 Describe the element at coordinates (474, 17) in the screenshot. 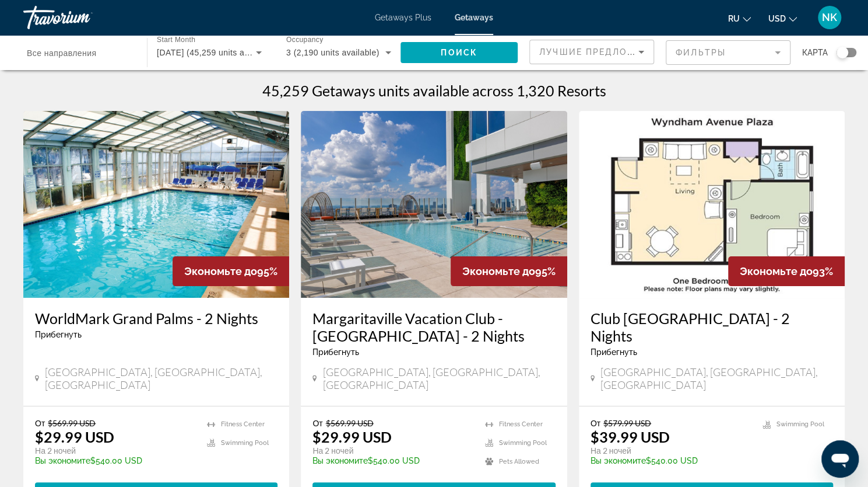

I see `span: Getaways` at that location.